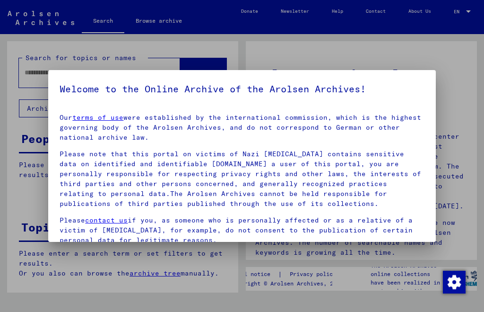 This screenshot has height=312, width=484. Describe the element at coordinates (242, 89) in the screenshot. I see `h5: Welcome to the Online Archive of the Arolsen Archives!` at that location.